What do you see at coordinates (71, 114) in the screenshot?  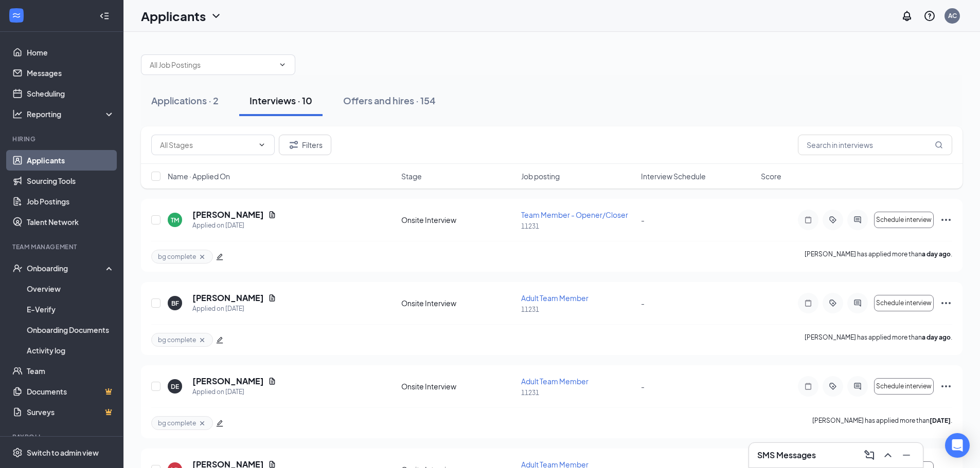 I see `div: Reporting` at bounding box center [71, 114].